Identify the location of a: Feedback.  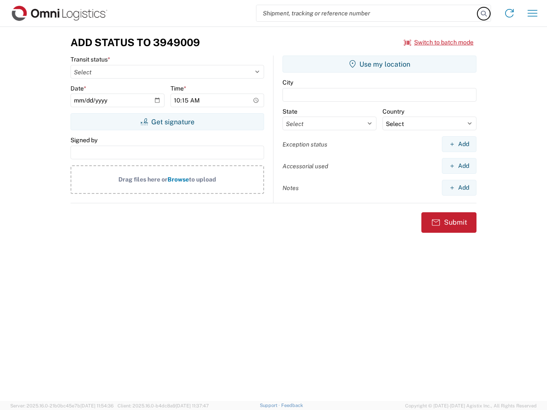
(292, 406).